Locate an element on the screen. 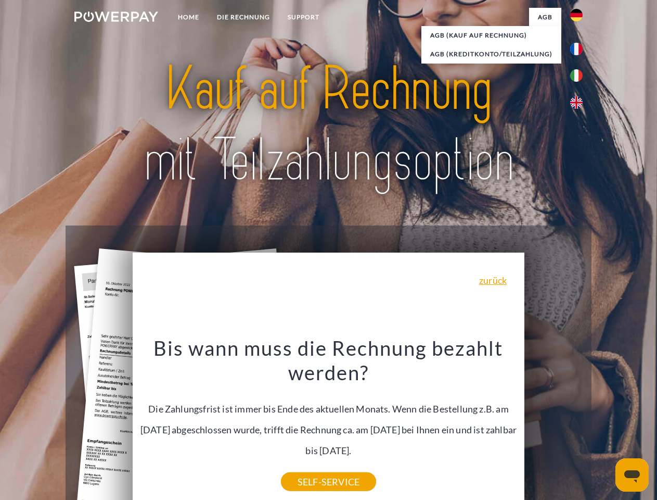 This screenshot has height=500, width=657. h3: Bis wann muss die Rechnung bezahlt werden? is located at coordinates (329, 360).